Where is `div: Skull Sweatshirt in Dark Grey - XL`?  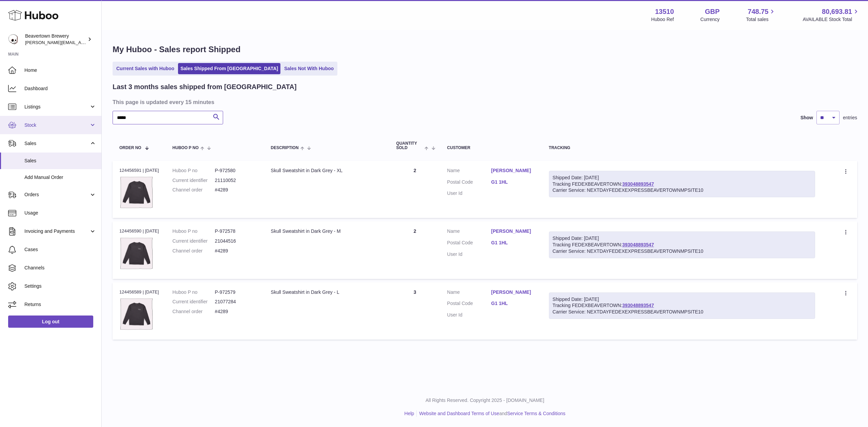
div: Skull Sweatshirt in Dark Grey - XL is located at coordinates (327, 170).